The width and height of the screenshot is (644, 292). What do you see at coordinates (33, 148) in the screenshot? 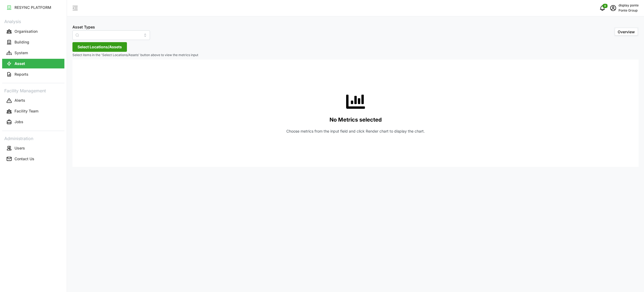
I see `a: Users` at bounding box center [33, 148].